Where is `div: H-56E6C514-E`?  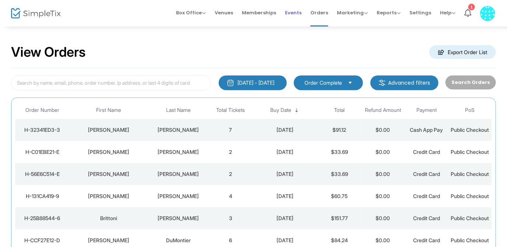 div: H-56E6C514-E is located at coordinates (42, 174).